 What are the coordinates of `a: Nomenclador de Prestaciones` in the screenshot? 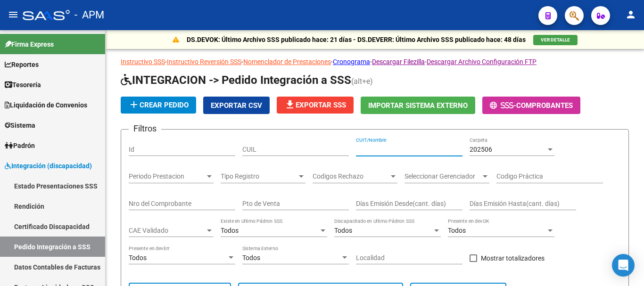 It's located at (287, 62).